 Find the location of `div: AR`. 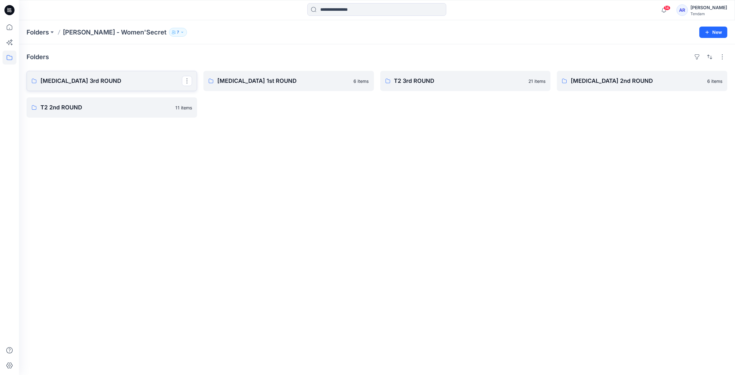

div: AR is located at coordinates (682, 10).